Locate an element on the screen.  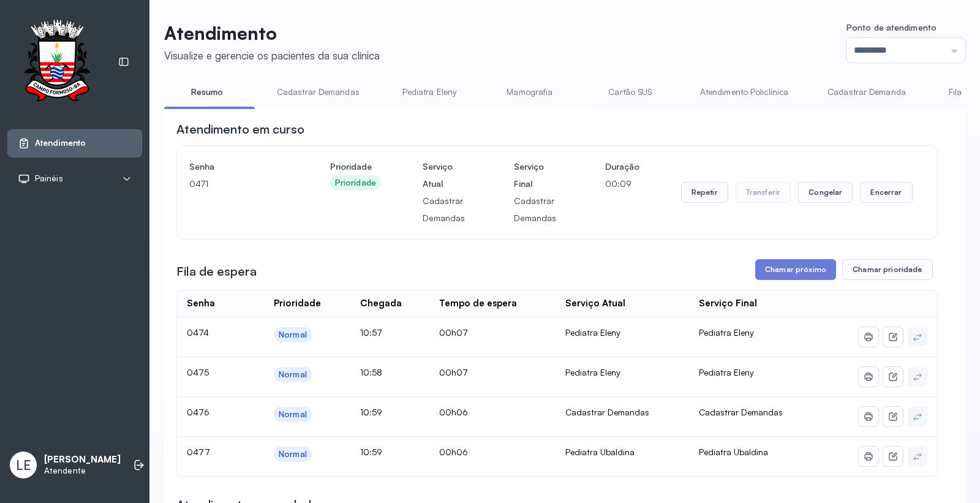
a: Atendimento Policlínica is located at coordinates (744, 92).